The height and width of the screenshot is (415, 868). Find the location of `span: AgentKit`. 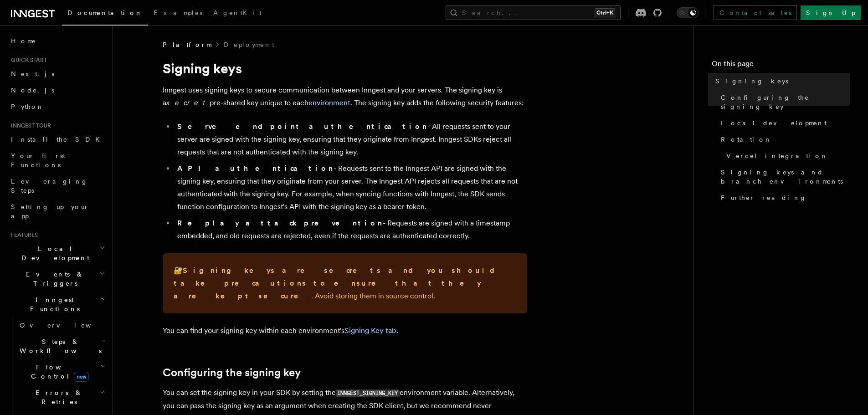

span: AgentKit is located at coordinates (237, 12).